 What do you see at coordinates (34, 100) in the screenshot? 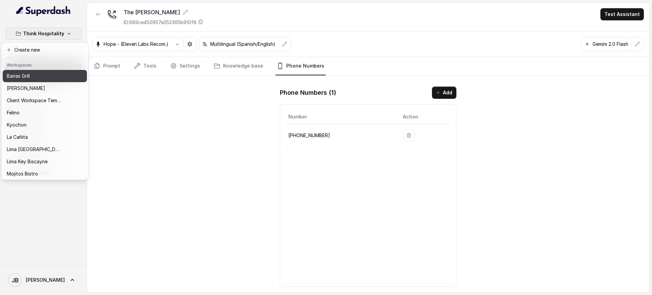
I see `p: Client Workspace Template` at bounding box center [34, 100].